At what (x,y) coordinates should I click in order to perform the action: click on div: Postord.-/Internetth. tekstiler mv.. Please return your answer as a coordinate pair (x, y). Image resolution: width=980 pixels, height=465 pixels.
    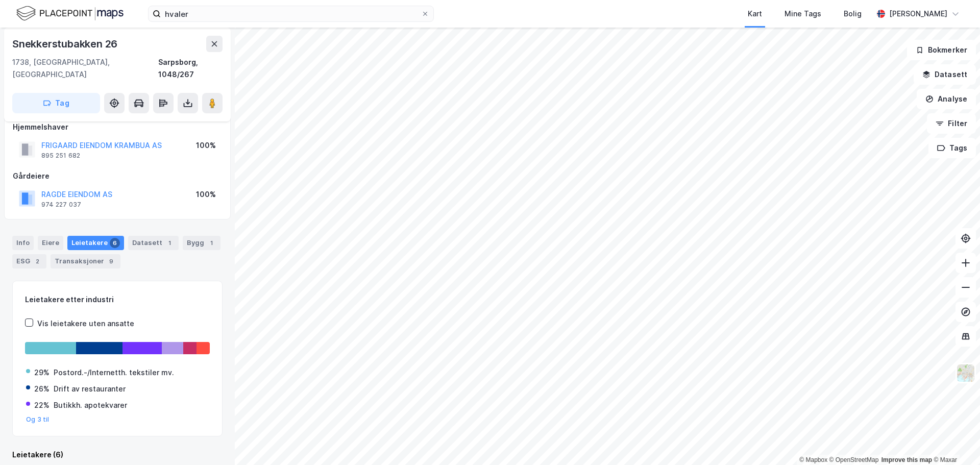
    Looking at the image, I should click on (113, 372).